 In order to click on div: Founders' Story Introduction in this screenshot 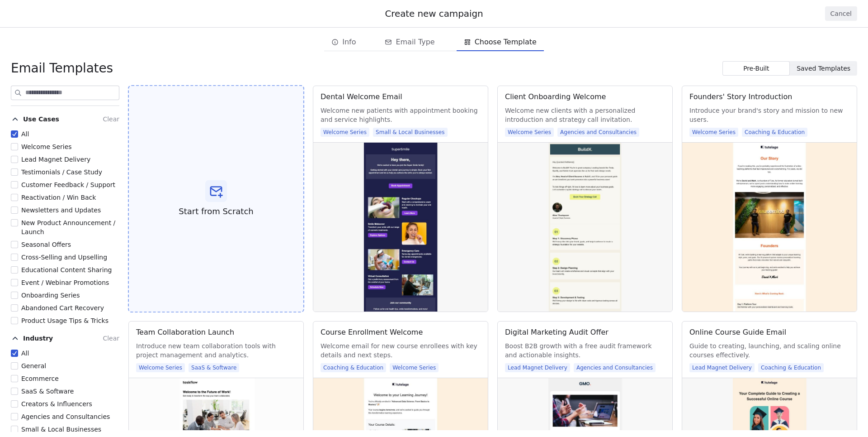, I will do `click(740, 97)`.